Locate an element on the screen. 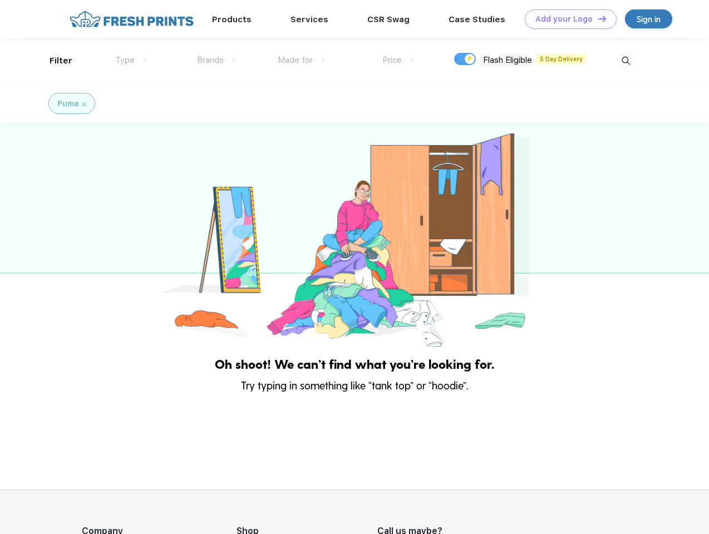 The image size is (709, 534). a: Products is located at coordinates (231, 19).